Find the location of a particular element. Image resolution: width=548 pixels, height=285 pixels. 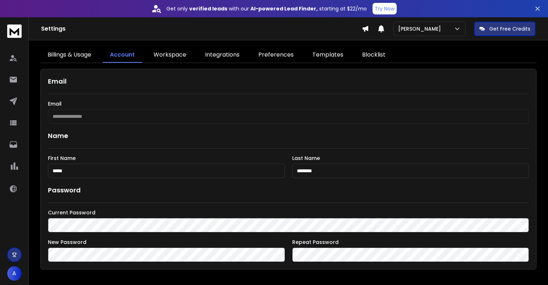

p: Get only with our starting at $22/mo is located at coordinates (267, 9).